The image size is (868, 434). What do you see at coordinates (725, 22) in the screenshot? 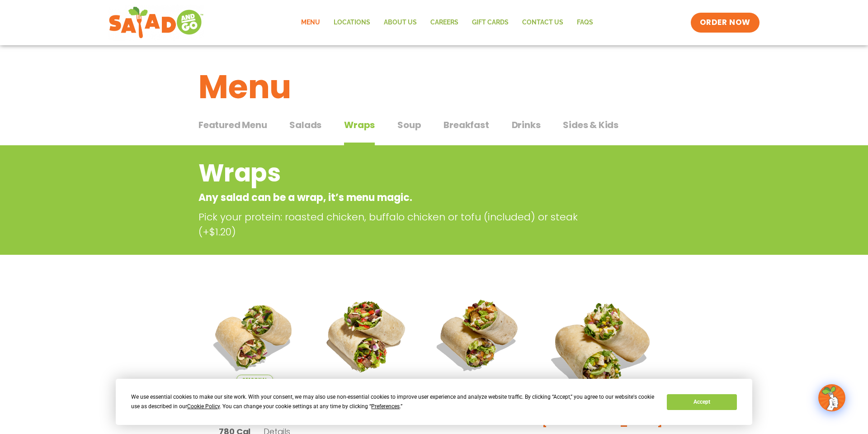
I see `span: ORDER NOW` at bounding box center [725, 22].